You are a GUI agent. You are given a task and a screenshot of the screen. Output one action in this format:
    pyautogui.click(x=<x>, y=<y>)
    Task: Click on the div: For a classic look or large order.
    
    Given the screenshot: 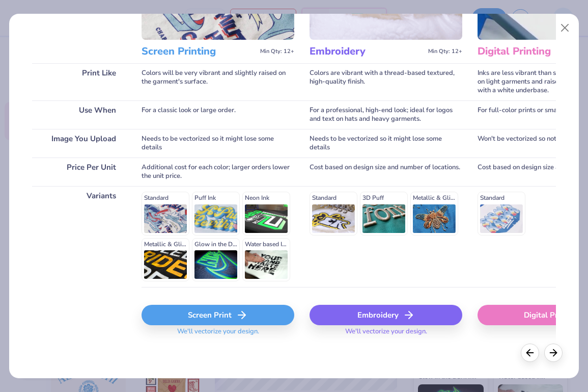 What is the action you would take?
    pyautogui.click(x=218, y=115)
    